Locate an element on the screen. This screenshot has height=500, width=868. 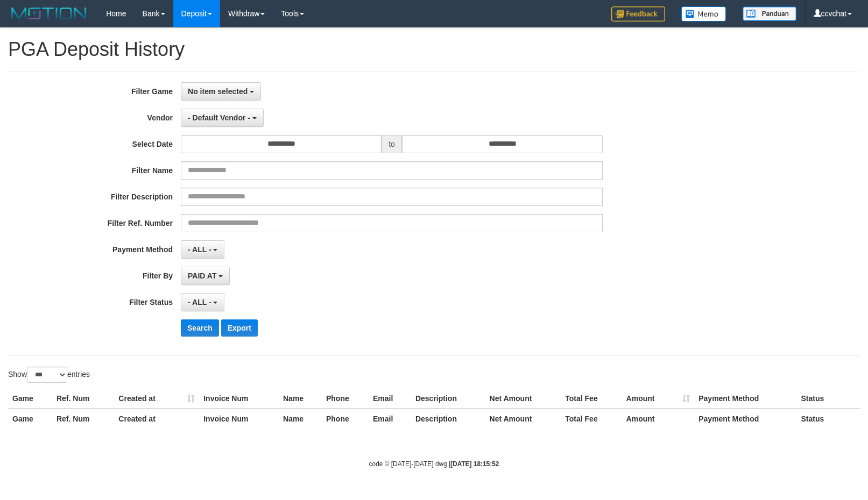
button: - Default Vendor - is located at coordinates (222, 118).